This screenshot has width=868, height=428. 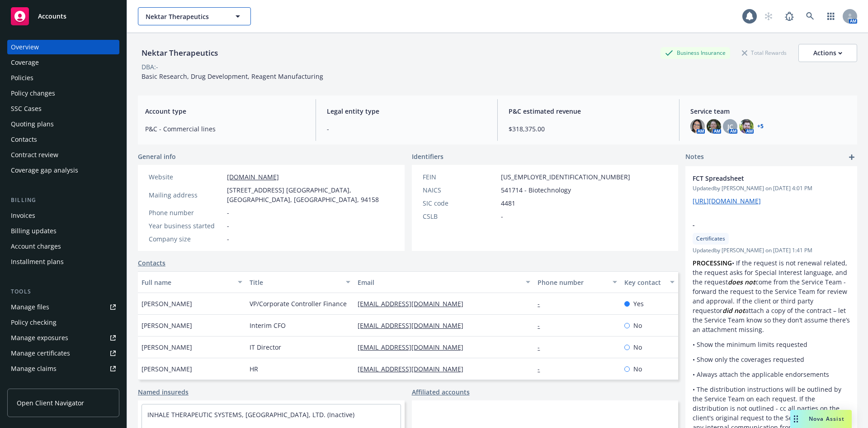 I want to click on div: Manage BORs, so click(x=32, y=384).